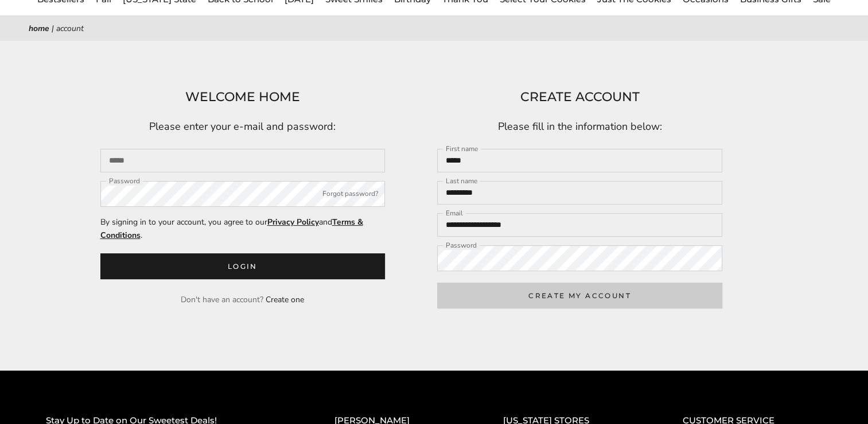  I want to click on nav: breadcrumbs, so click(434, 28).